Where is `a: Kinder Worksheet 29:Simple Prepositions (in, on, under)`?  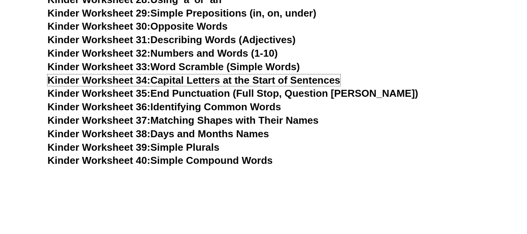 a: Kinder Worksheet 29:Simple Prepositions (in, on, under) is located at coordinates (182, 13).